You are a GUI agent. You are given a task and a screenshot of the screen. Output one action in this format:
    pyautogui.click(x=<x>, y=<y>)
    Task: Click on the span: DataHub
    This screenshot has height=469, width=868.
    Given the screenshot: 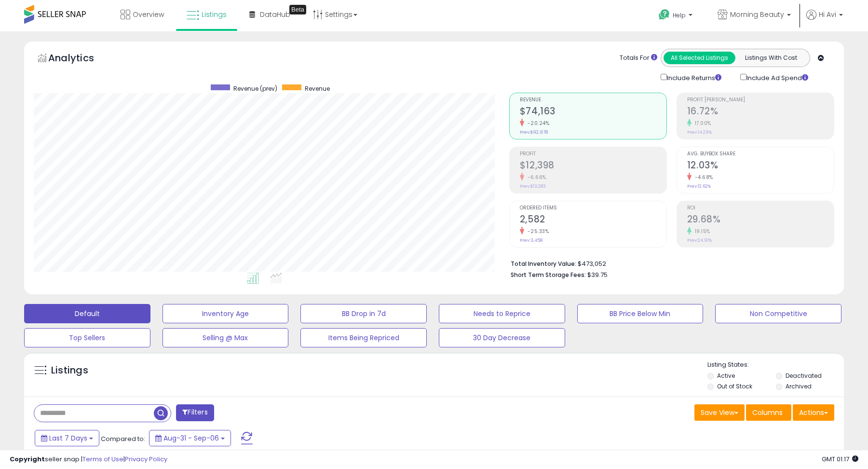 What is the action you would take?
    pyautogui.click(x=275, y=15)
    